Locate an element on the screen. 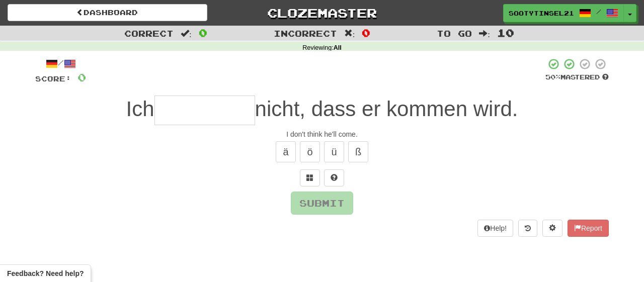 The width and height of the screenshot is (644, 282). span: Incorrect is located at coordinates (305, 33).